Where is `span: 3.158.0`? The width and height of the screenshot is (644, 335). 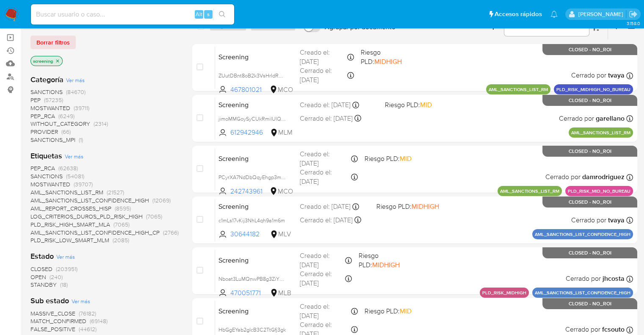
span: 3.158.0 is located at coordinates (633, 23).